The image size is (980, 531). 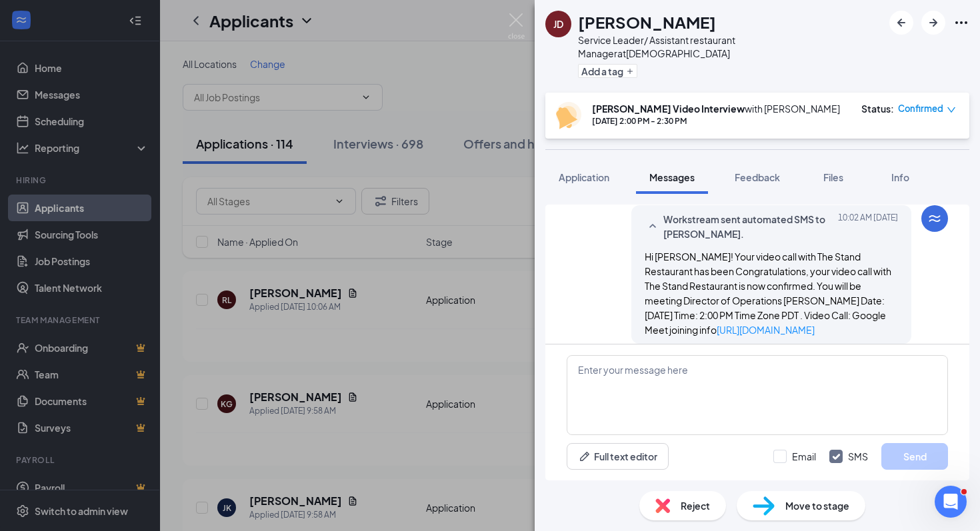 I want to click on button: ArrowLeftNew, so click(x=902, y=23).